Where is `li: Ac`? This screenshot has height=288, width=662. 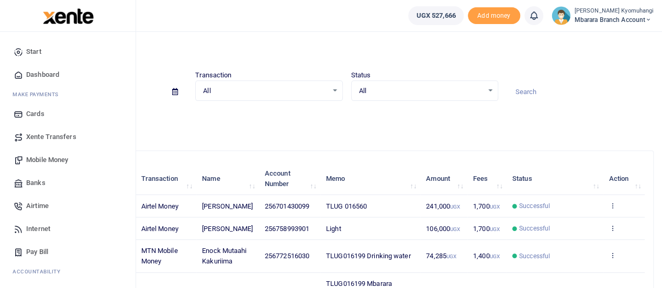 li: Ac is located at coordinates (68, 272).